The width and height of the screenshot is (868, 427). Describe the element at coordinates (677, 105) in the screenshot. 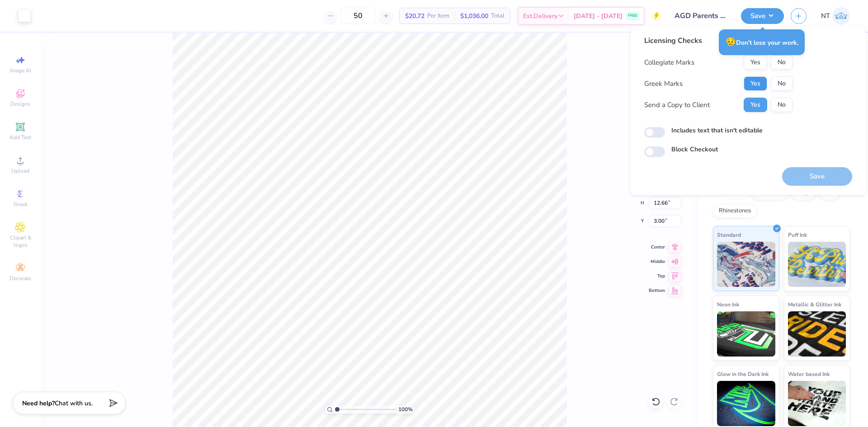

I see `div: Send a Copy to Client` at that location.